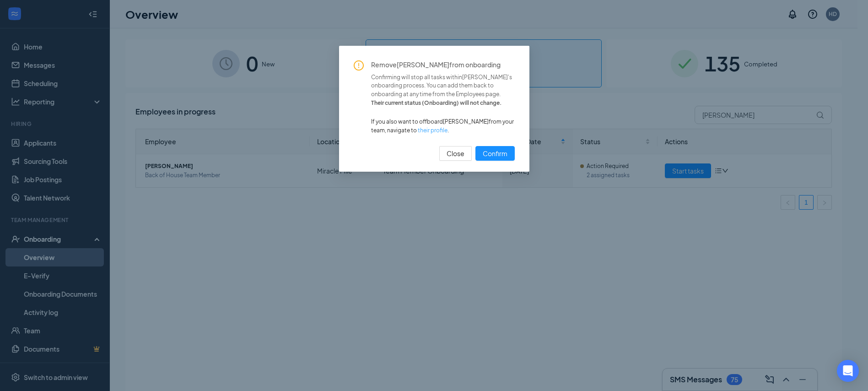  I want to click on span: Their current status ( Onboarding ) will not change., so click(443, 103).